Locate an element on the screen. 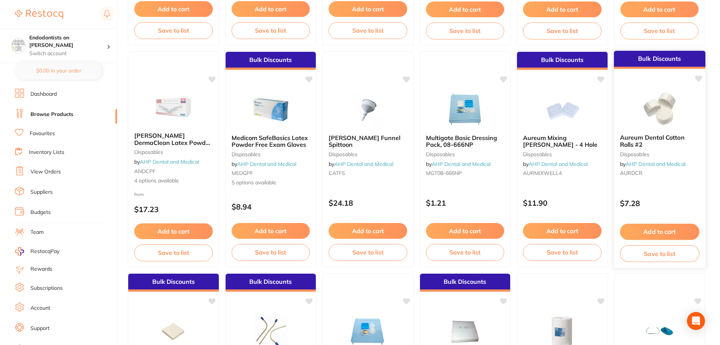 The width and height of the screenshot is (720, 345). b: Aureum Dental Cotton Rolls #2 is located at coordinates (659, 141).